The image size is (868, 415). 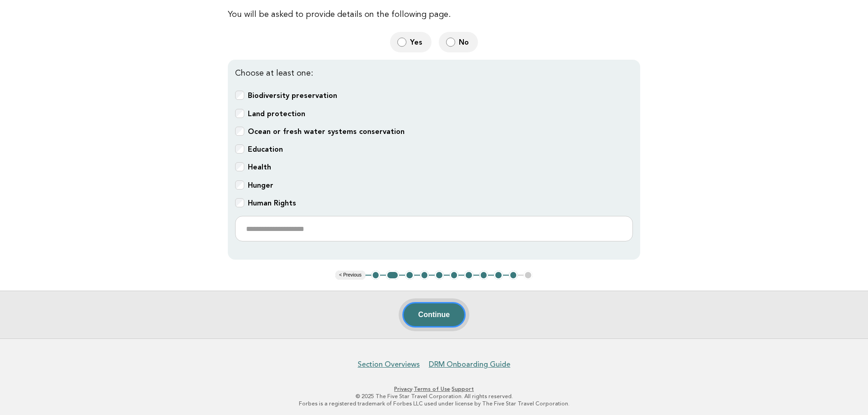 I want to click on button: Continue, so click(x=434, y=315).